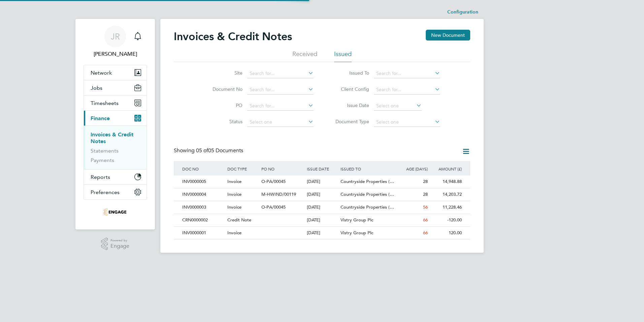 The height and width of the screenshot is (322, 644). What do you see at coordinates (425, 207) in the screenshot?
I see `span: 56` at bounding box center [425, 207].